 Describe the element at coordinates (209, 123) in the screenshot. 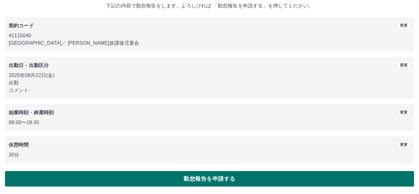

I see `p: 08:00 〜 18:30` at that location.